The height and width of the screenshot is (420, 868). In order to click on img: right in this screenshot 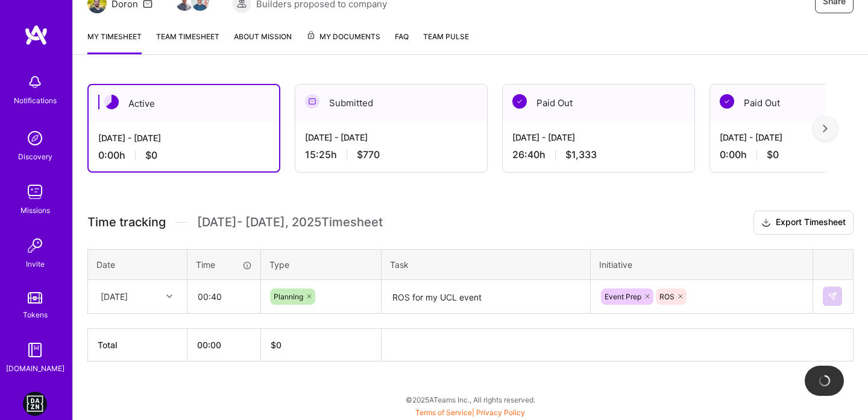, I will do `click(825, 129)`.